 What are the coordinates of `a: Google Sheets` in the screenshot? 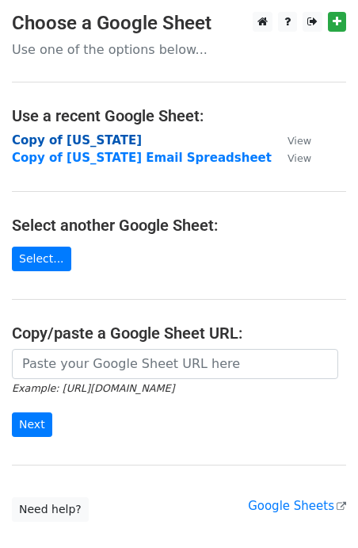 It's located at (297, 506).